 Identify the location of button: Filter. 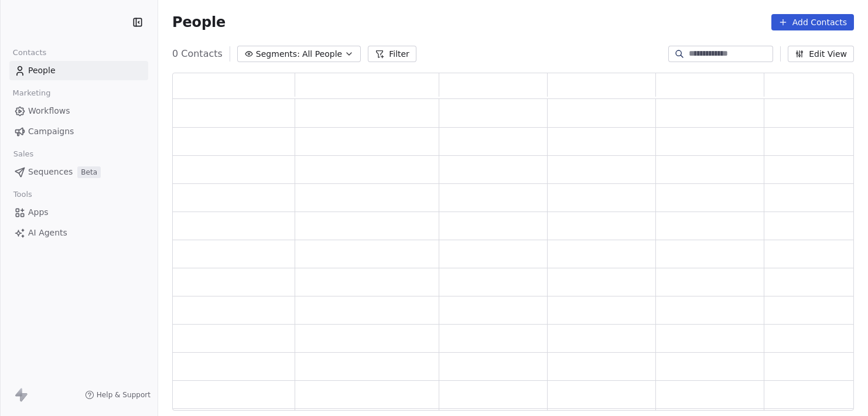
(392, 54).